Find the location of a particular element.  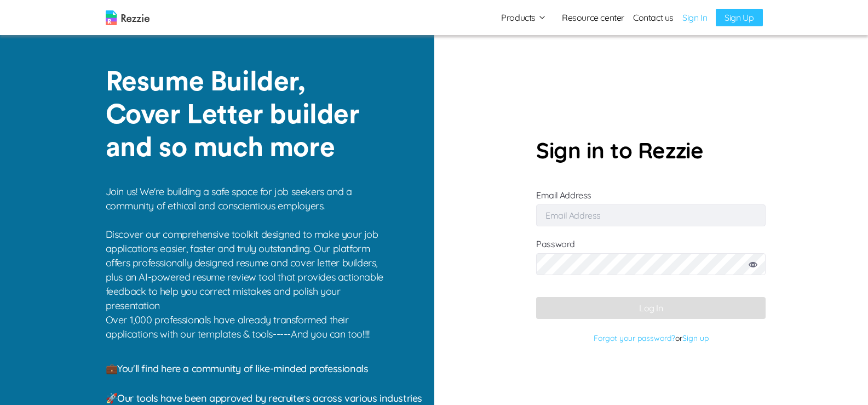

input: Email Address is located at coordinates (651, 215).